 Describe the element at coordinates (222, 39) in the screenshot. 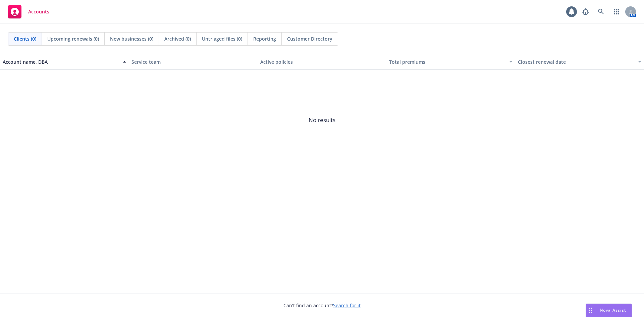

I see `span: Untriaged files (0)` at that location.